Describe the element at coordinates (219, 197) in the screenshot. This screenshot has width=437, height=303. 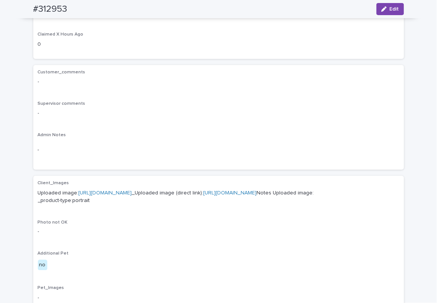
I see `p: Uploaded image: _Uploaded image (direct link): Notes Uploaded image: _product-type:portrait` at that location.